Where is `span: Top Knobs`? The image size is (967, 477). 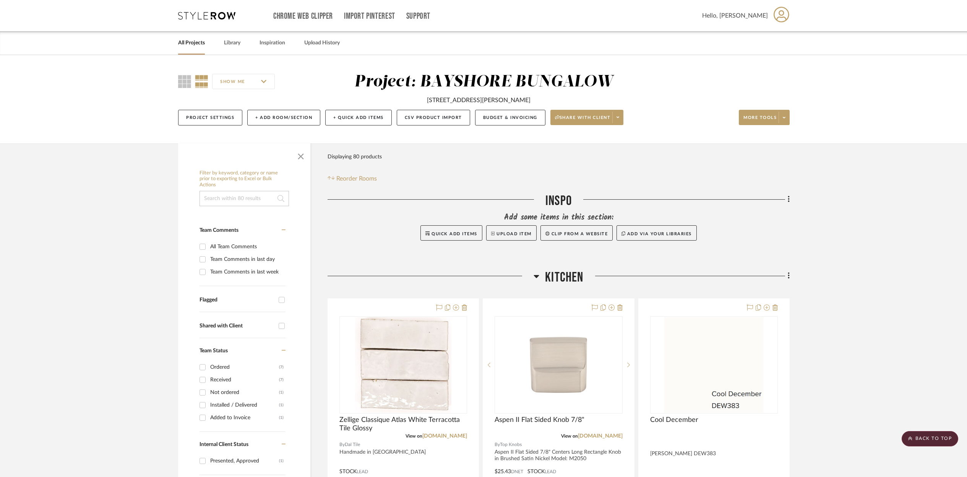
span: Top Knobs is located at coordinates (511, 444).